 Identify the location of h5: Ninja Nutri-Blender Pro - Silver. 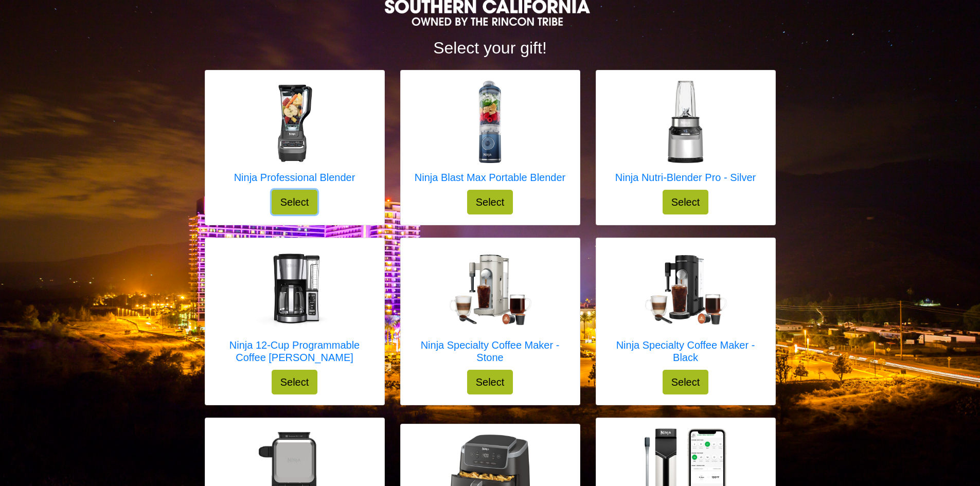
(685, 178).